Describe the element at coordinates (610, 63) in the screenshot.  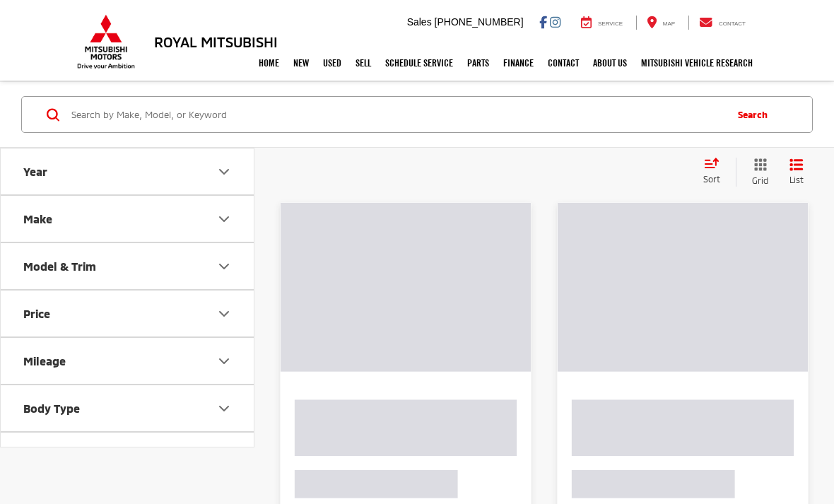
I see `a: About Us` at that location.